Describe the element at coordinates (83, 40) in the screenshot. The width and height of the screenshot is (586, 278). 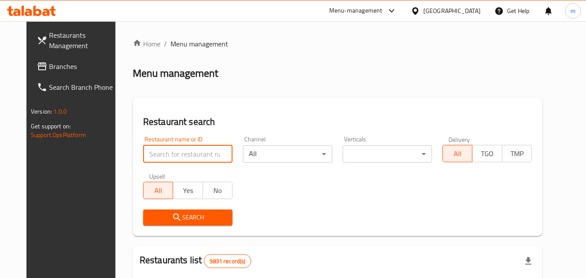
I see `span: Restaurants Management` at that location.